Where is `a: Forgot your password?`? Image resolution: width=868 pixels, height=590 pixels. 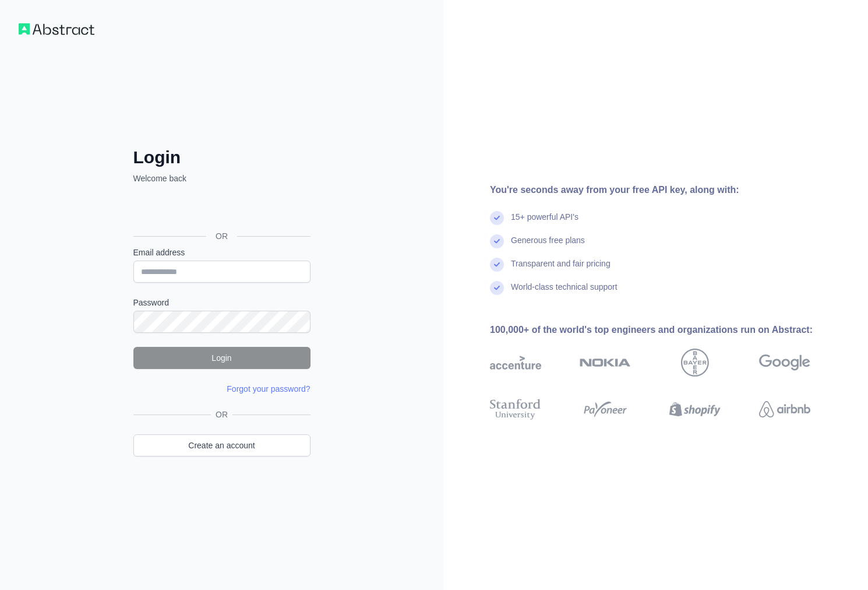
a: Forgot your password? is located at coordinates (268, 389).